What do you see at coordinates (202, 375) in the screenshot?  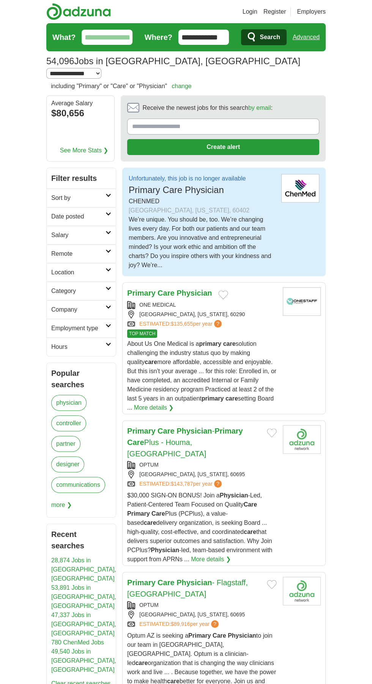 I see `span: About Us One Medical is a solution challenging the industry status quo by making quality more aff...` at bounding box center [202, 375].